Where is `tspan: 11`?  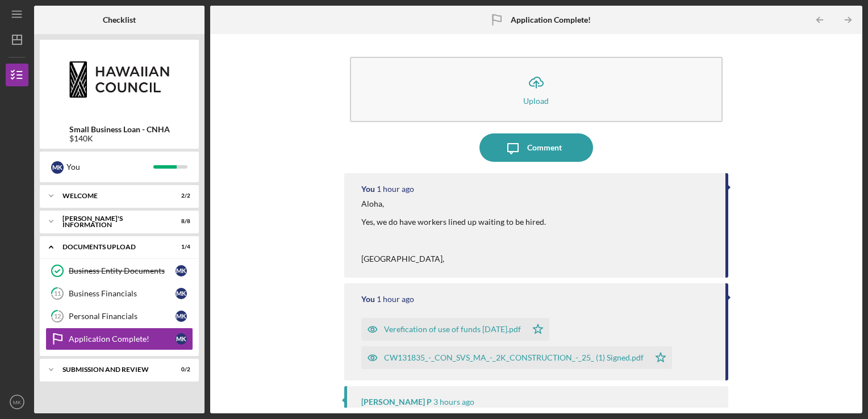
tspan: 11 is located at coordinates (57, 294).